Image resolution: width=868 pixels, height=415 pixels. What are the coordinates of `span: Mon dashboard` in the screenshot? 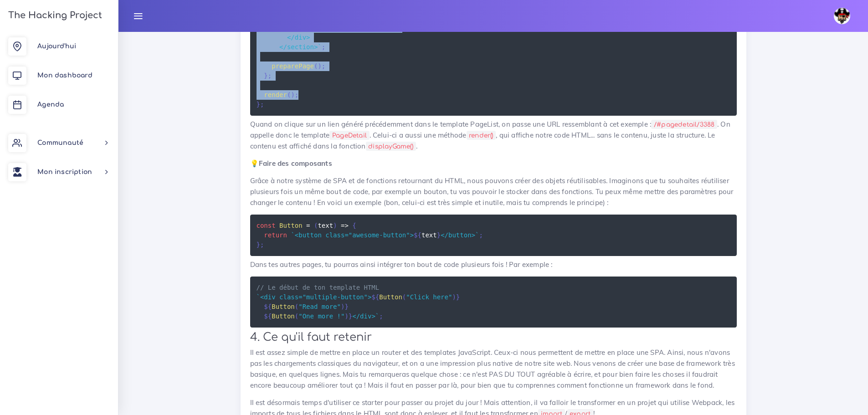 It's located at (65, 75).